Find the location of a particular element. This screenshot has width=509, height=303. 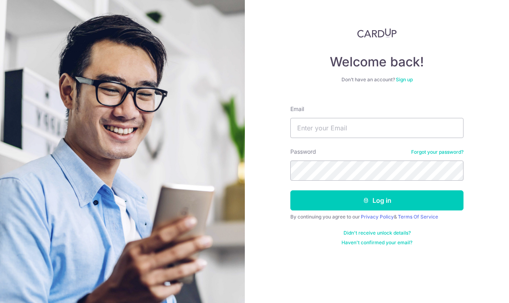

label: Password is located at coordinates (303, 152).